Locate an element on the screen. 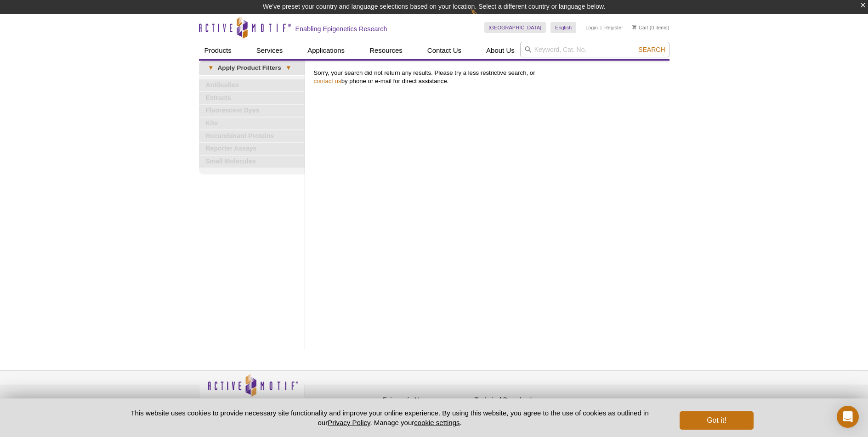 This screenshot has width=868, height=437. button: Got it! is located at coordinates (716, 421).